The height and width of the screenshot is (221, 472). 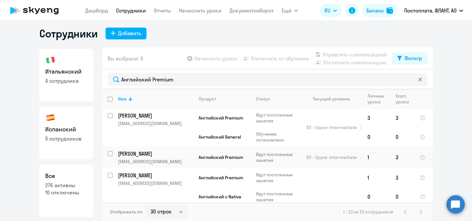 I want to click on div: Продукт, so click(x=208, y=99).